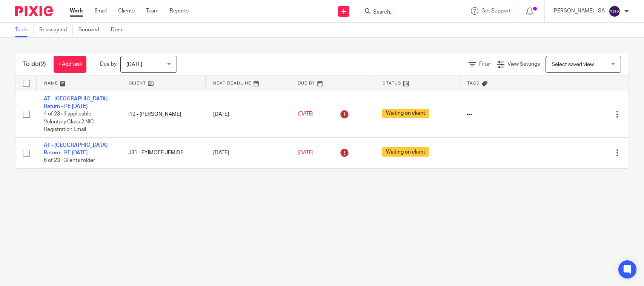  What do you see at coordinates (406, 12) in the screenshot?
I see `input: Search` at bounding box center [406, 12].